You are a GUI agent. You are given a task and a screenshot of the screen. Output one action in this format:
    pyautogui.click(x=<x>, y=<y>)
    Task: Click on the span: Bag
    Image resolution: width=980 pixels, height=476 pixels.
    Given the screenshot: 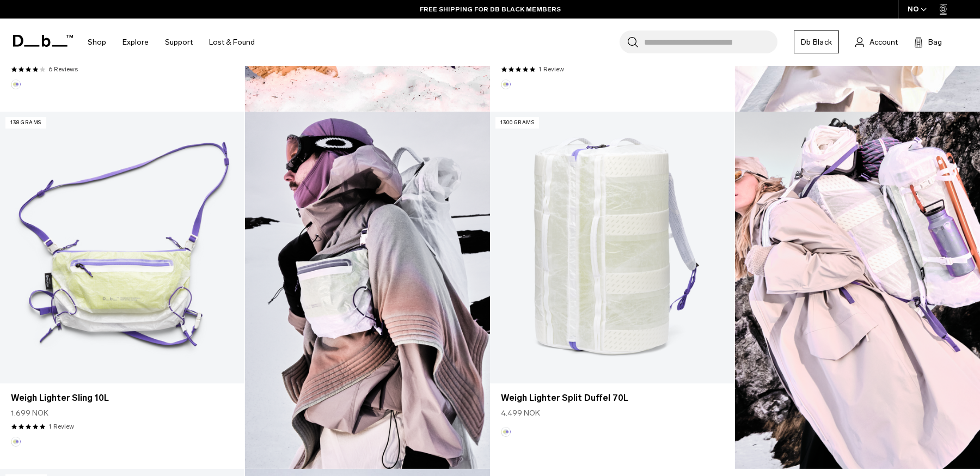 What is the action you would take?
    pyautogui.click(x=935, y=42)
    